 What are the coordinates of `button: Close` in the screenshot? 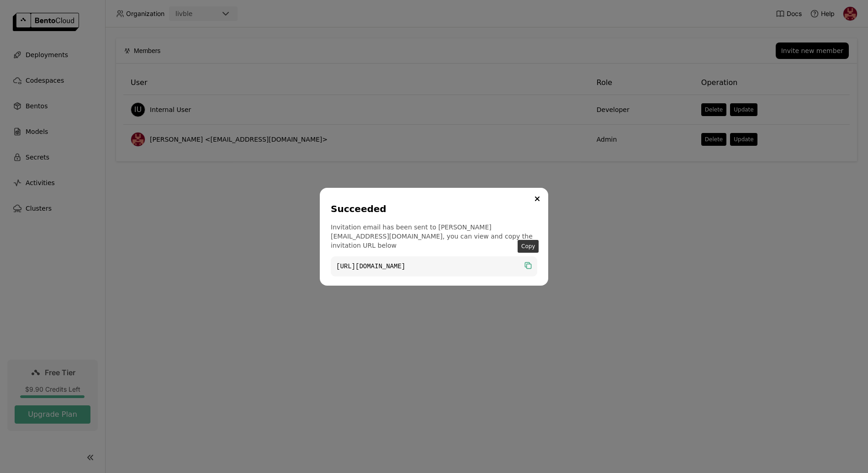 It's located at (537, 199).